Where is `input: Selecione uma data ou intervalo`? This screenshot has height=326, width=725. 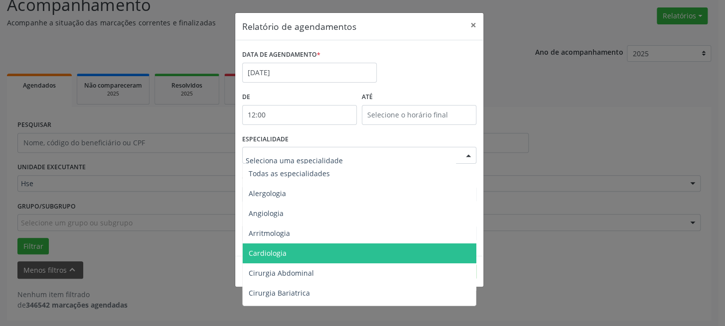
input: Selecione uma data ou intervalo is located at coordinates (309, 73).